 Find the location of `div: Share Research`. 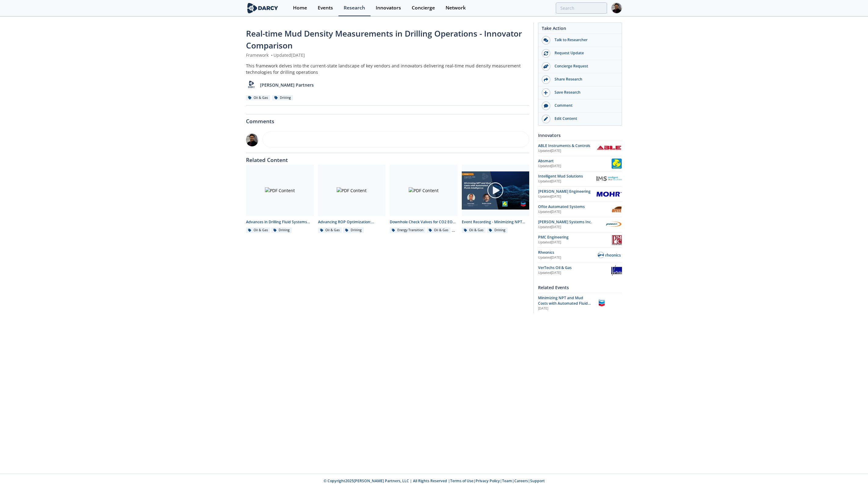

div: Share Research is located at coordinates (585, 79).